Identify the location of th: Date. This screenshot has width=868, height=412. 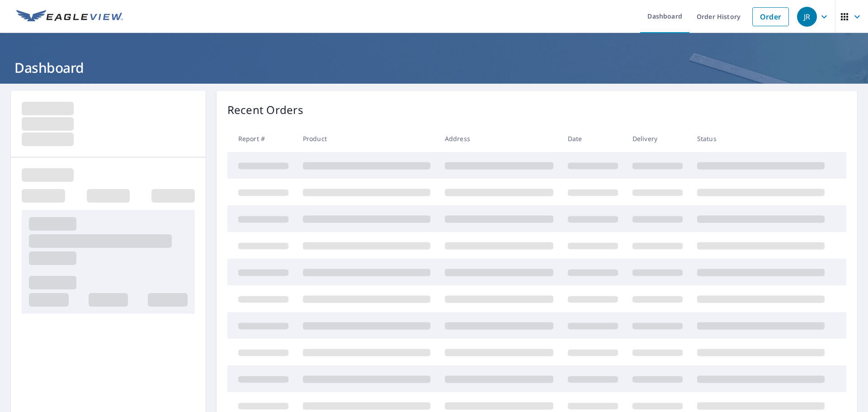
(592, 138).